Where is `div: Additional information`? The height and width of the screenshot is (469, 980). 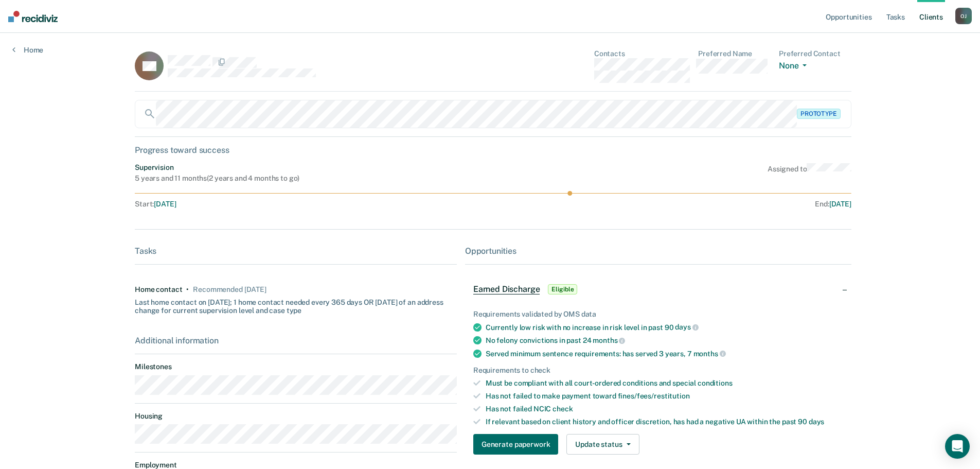 div: Additional information is located at coordinates (296, 341).